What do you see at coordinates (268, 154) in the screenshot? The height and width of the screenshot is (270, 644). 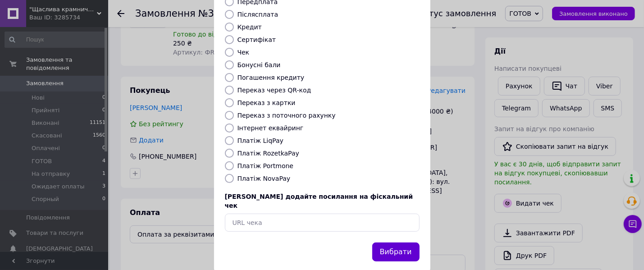 I see `label: Платіж RozetkaPay` at bounding box center [268, 154].